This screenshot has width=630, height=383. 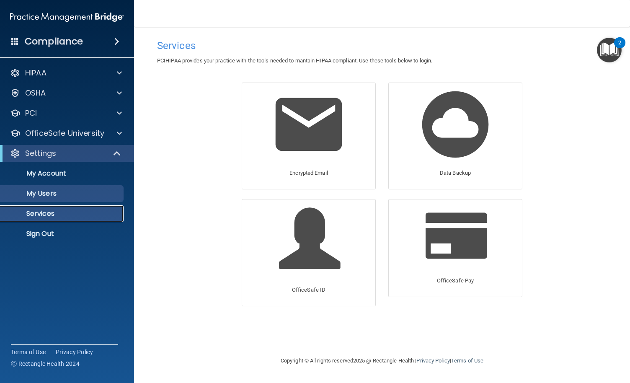 I want to click on span: Ⓒ Rectangle Health 2024, so click(x=45, y=364).